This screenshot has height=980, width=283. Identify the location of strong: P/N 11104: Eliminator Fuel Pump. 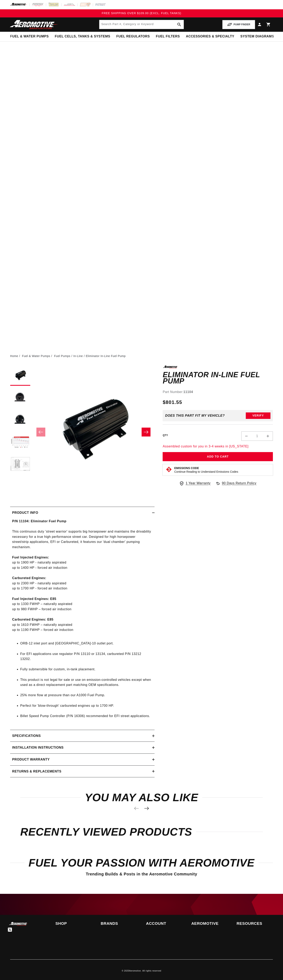
(39, 521).